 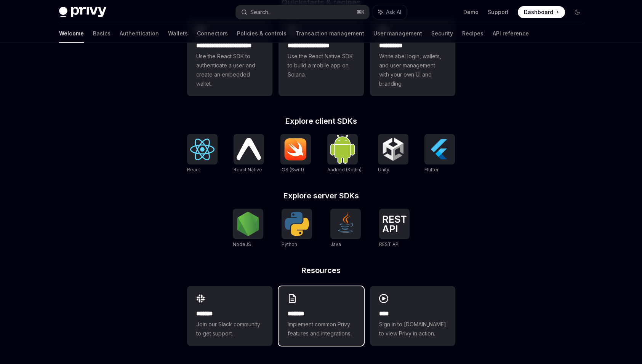 What do you see at coordinates (242, 244) in the screenshot?
I see `span: NodeJS` at bounding box center [242, 244].